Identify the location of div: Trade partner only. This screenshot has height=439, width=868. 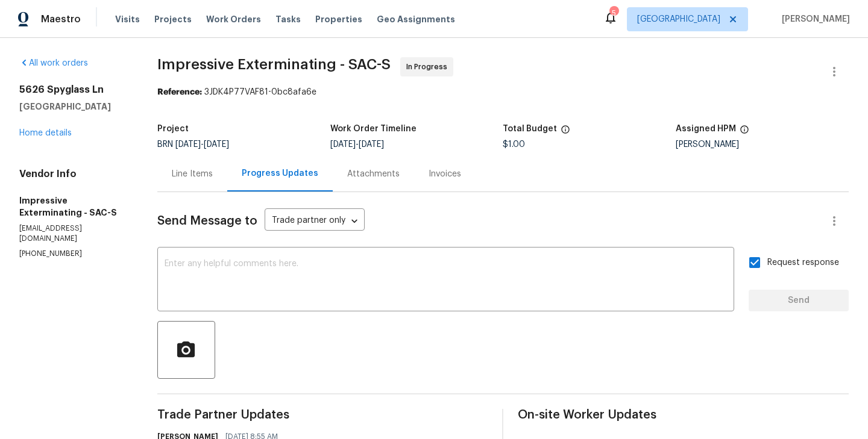
(315, 221).